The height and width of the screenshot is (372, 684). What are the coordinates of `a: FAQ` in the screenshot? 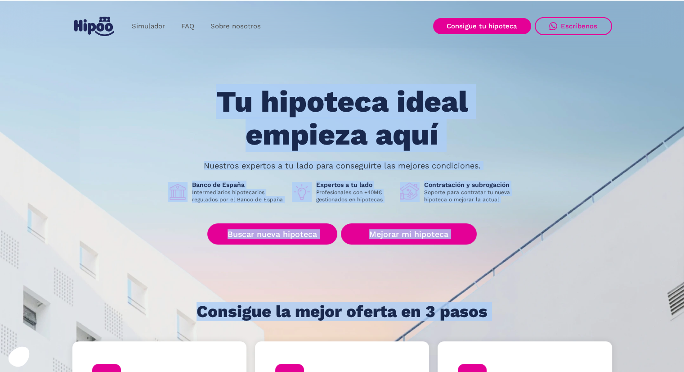 It's located at (188, 26).